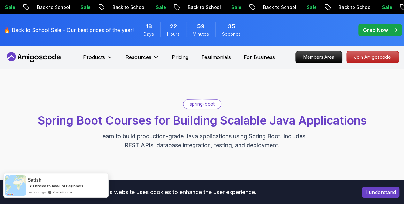  Describe the element at coordinates (15, 185) in the screenshot. I see `img: provesource social proof notification image` at that location.